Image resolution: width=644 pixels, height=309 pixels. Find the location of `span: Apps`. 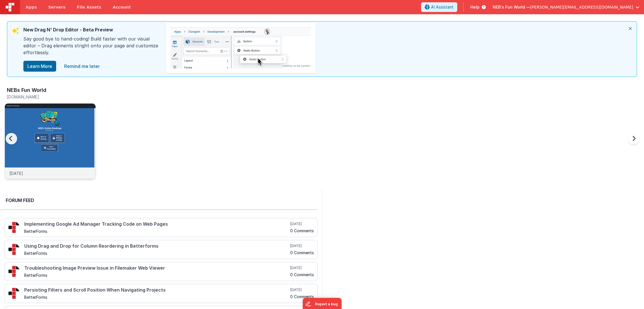

span: Apps is located at coordinates (31, 7).